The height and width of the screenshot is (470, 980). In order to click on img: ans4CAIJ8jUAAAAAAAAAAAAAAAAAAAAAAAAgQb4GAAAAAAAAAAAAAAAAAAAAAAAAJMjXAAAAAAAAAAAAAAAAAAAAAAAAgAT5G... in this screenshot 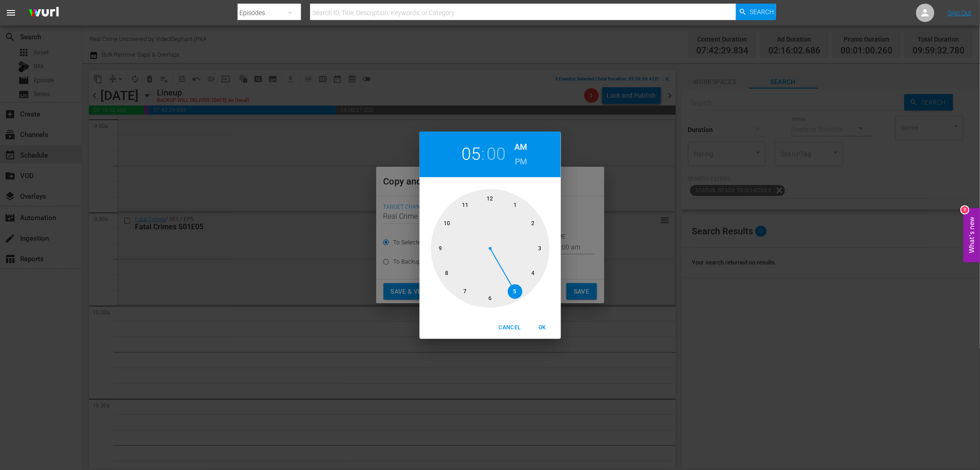, I will do `click(44, 13)`.